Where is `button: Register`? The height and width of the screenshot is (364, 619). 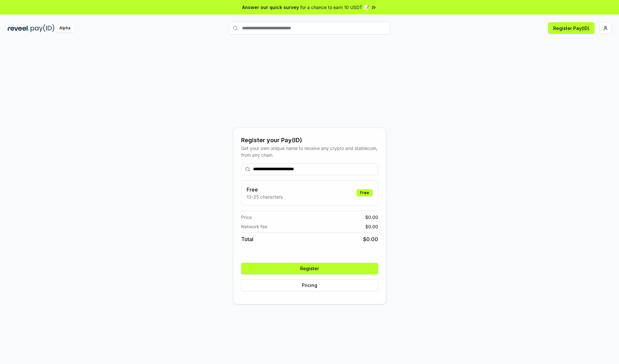
button: Register is located at coordinates (309, 269).